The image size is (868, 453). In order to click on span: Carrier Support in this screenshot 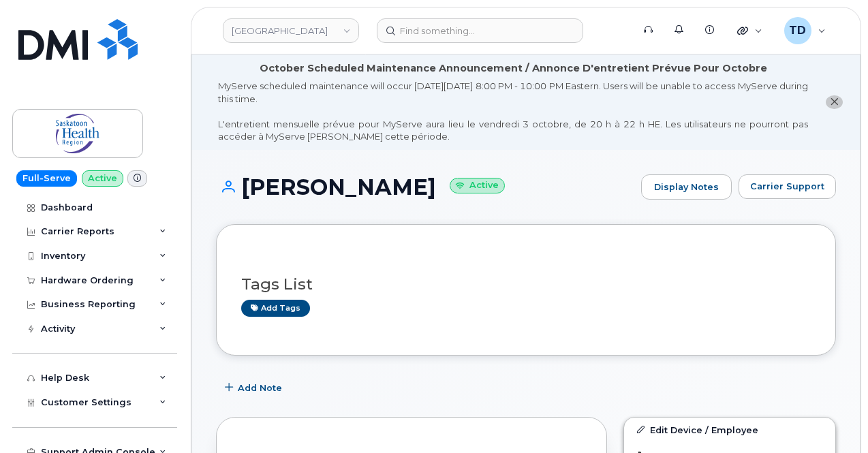, I will do `click(786, 186)`.